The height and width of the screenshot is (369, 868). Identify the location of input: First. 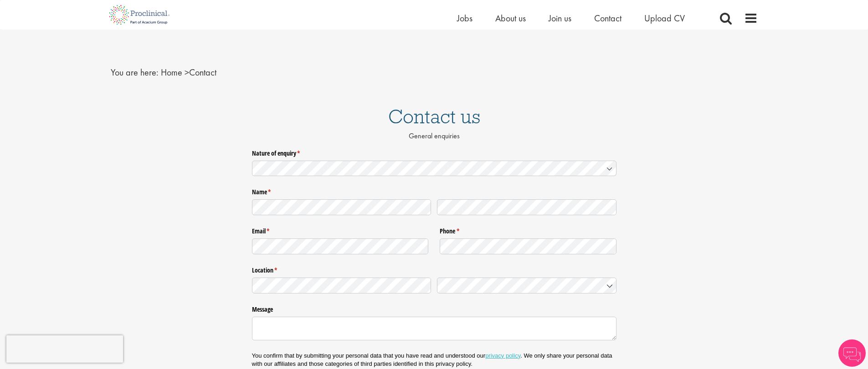
(341, 207).